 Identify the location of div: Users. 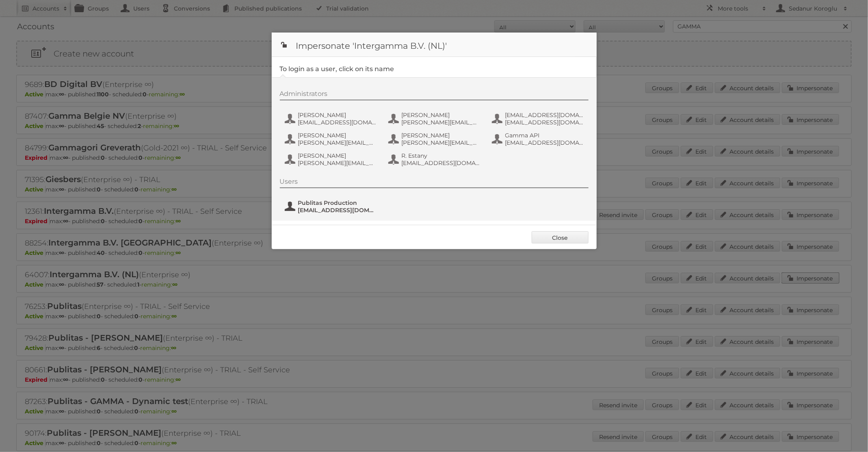
(434, 183).